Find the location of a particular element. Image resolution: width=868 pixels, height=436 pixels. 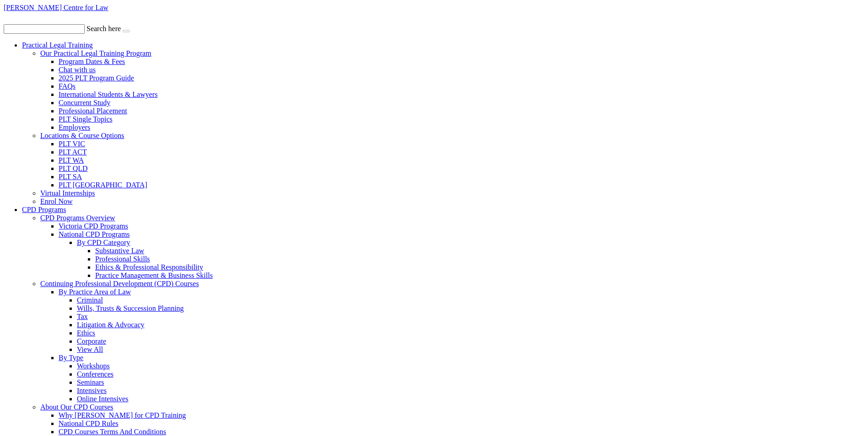

a: Seminars is located at coordinates (91, 382).